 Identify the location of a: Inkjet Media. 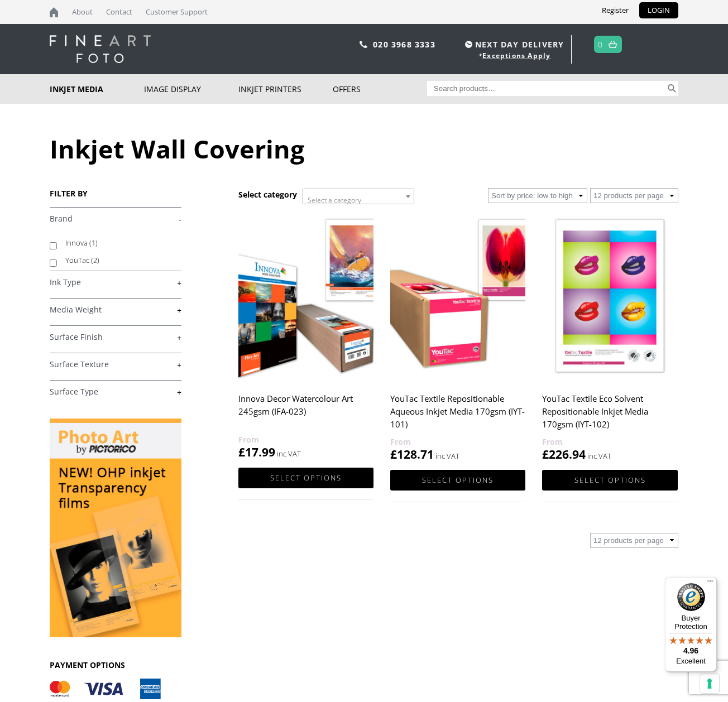
(97, 89).